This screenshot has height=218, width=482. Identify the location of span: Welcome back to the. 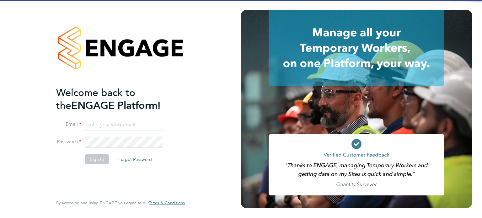
(96, 99).